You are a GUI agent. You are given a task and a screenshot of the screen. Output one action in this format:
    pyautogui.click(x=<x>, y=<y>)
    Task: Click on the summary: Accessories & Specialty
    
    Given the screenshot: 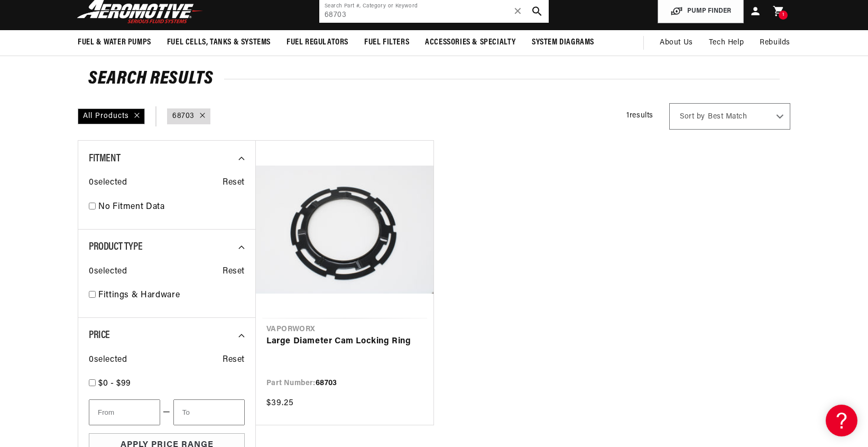 What is the action you would take?
    pyautogui.click(x=470, y=43)
    